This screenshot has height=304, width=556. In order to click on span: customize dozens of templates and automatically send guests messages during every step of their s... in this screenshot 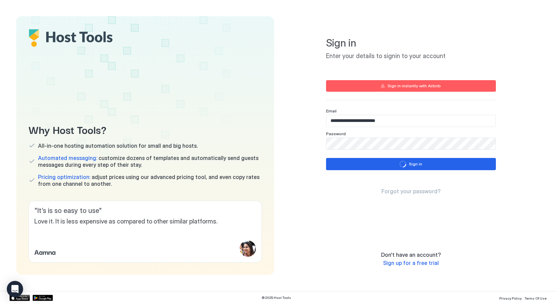, I will do `click(150, 161)`.